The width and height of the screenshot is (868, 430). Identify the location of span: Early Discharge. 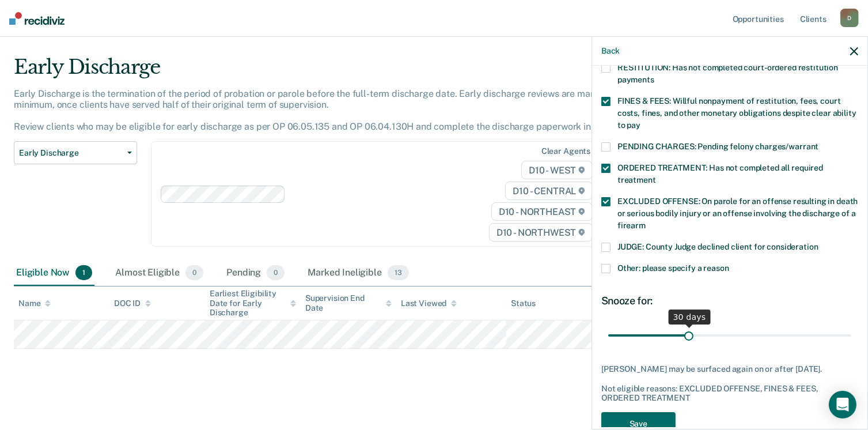
(71, 152).